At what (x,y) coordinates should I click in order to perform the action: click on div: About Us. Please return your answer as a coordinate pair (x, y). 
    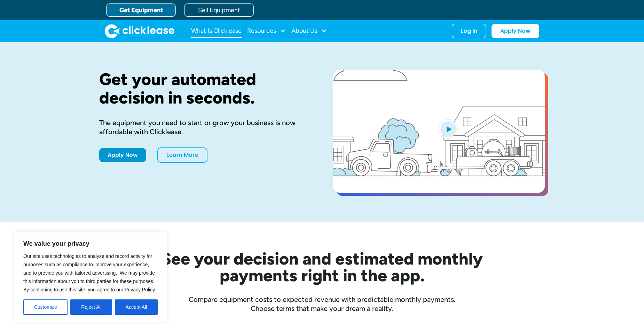
    Looking at the image, I should click on (309, 31).